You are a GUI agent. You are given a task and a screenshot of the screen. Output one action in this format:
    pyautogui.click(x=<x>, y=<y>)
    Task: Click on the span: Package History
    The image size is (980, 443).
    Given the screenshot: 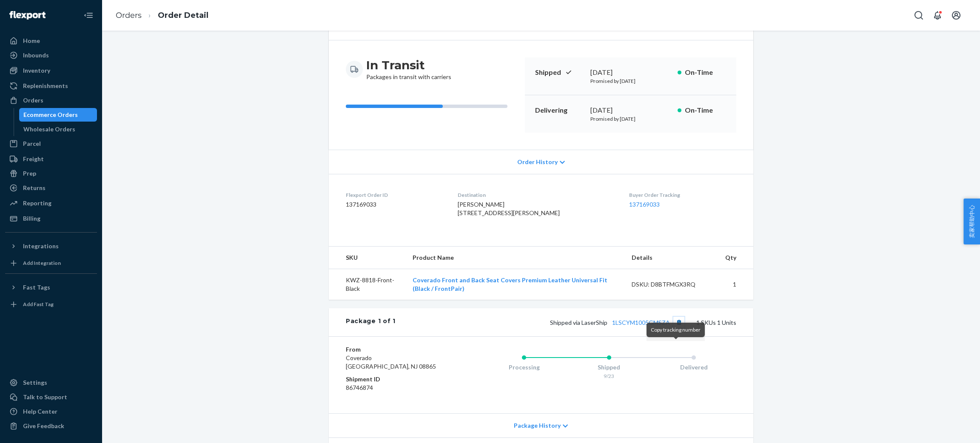 What is the action you would take?
    pyautogui.click(x=537, y=426)
    